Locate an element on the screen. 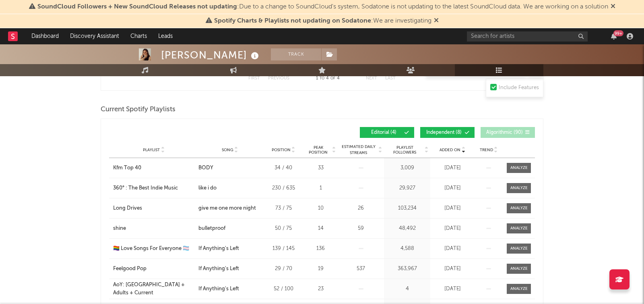 This screenshot has width=644, height=304. span: Algorithmic ( 90 ) is located at coordinates (504, 133).